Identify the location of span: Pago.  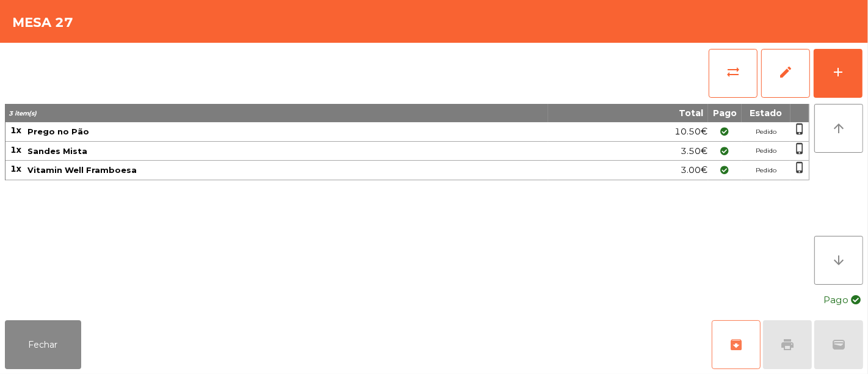
(836, 300).